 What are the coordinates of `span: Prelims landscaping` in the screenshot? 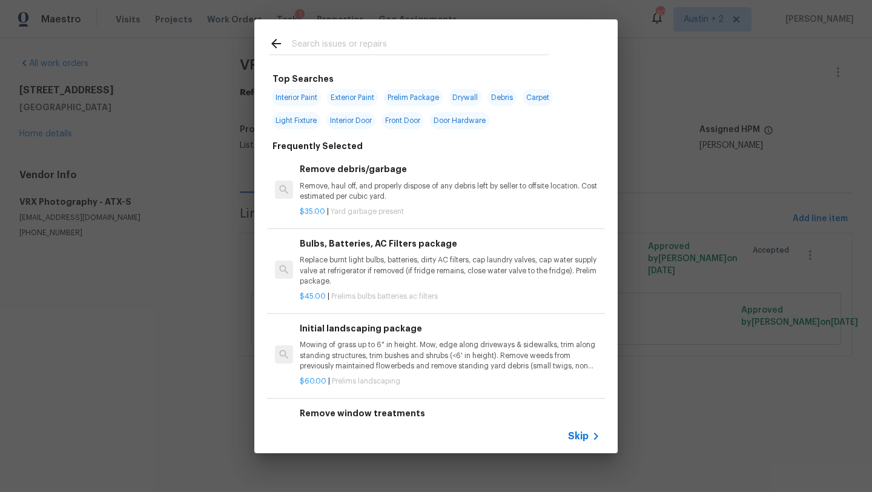 It's located at (366, 381).